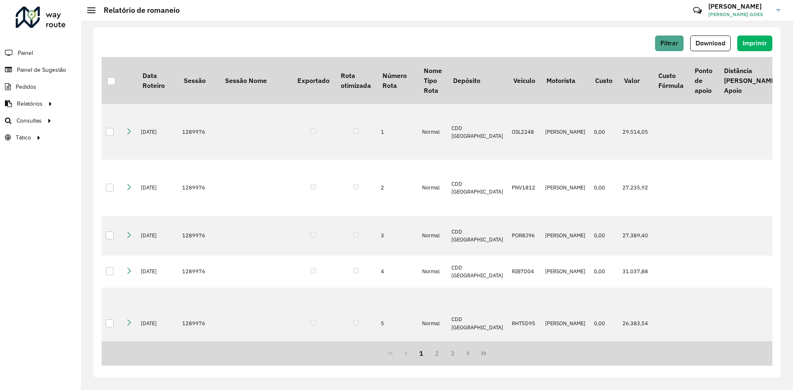 The height and width of the screenshot is (390, 793). Describe the element at coordinates (356, 81) in the screenshot. I see `th: Rota otimizada` at that location.